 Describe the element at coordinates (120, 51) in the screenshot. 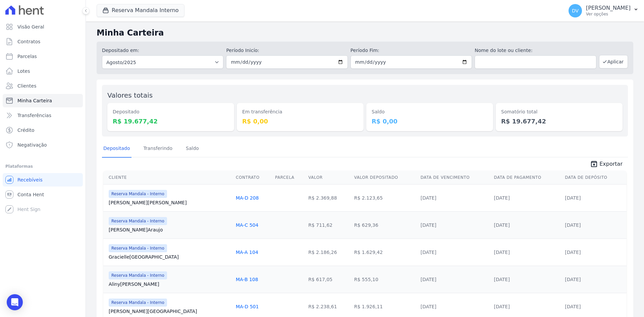

I see `label: Depositado em:` at that location.